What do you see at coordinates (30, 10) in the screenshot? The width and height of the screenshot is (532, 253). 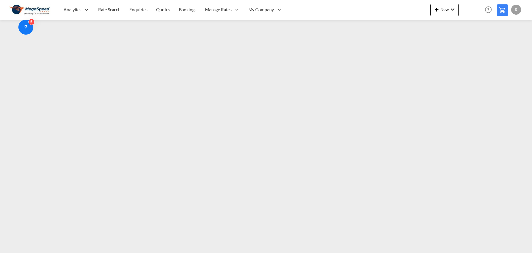 I see `img: ad002ba0aea611eda5429768204679d3.JPG` at bounding box center [30, 10].